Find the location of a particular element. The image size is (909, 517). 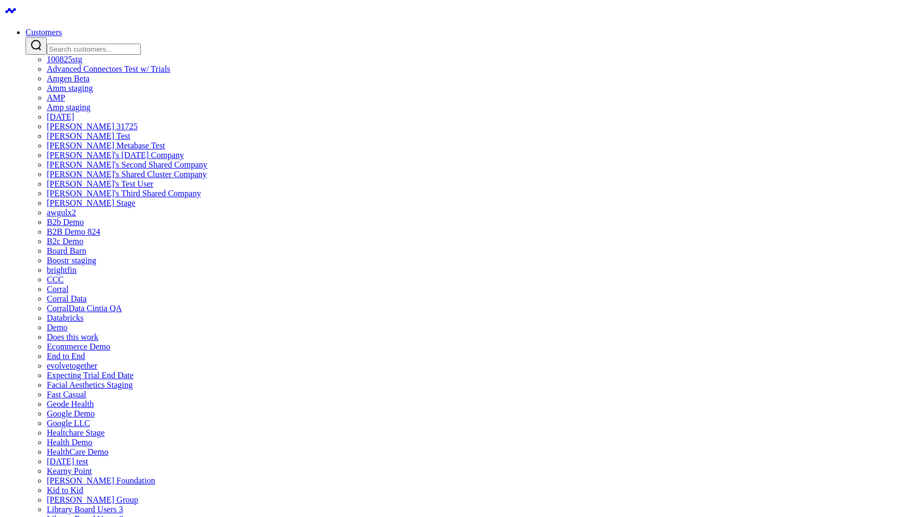

a: Amp staging is located at coordinates (69, 107).